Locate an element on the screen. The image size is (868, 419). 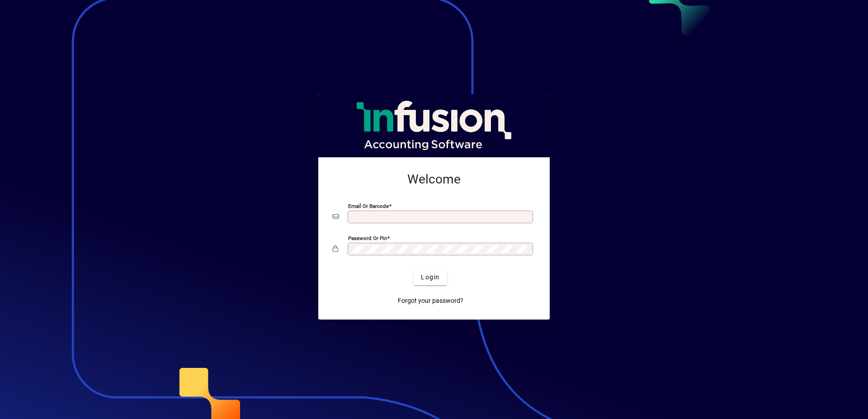
span: Forgot your password? is located at coordinates (430, 301).